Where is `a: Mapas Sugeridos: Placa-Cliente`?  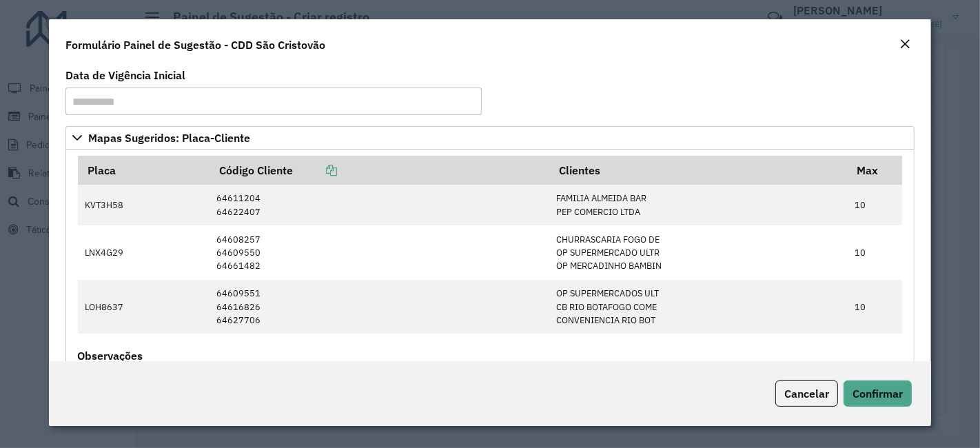 a: Mapas Sugeridos: Placa-Cliente is located at coordinates (490, 138).